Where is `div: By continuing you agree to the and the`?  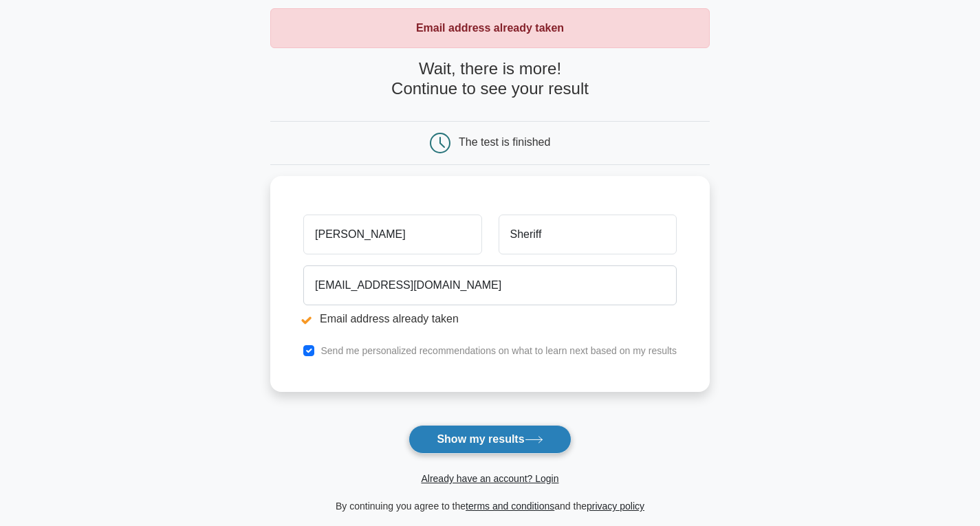
div: By continuing you agree to the and the is located at coordinates (490, 506).